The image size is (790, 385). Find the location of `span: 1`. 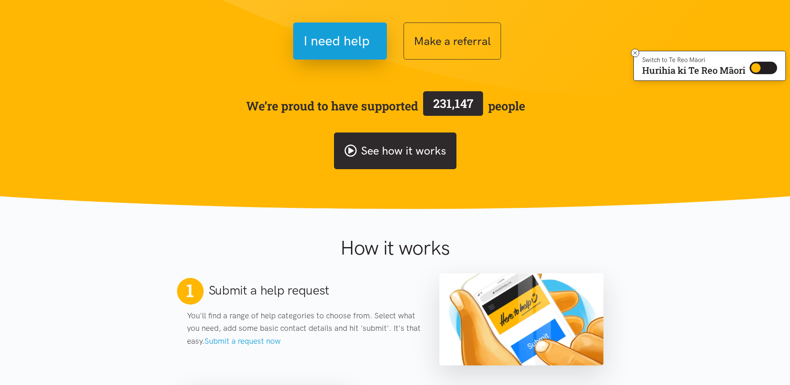

span: 1 is located at coordinates (190, 290).